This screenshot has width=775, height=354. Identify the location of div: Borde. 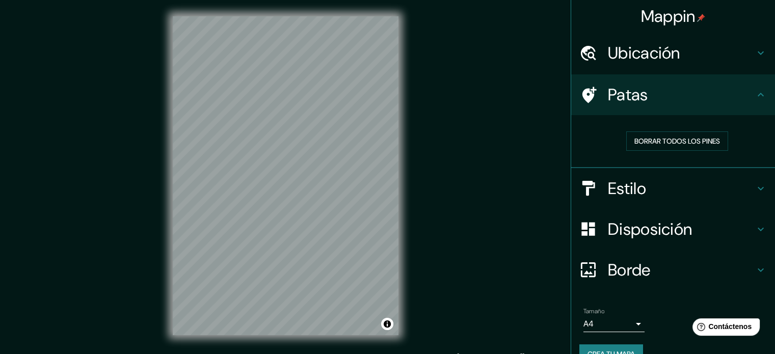
(673, 270).